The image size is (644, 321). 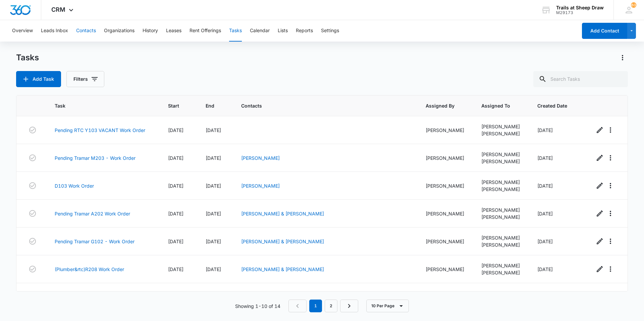 I want to click on button: 10 Per Page, so click(x=387, y=306).